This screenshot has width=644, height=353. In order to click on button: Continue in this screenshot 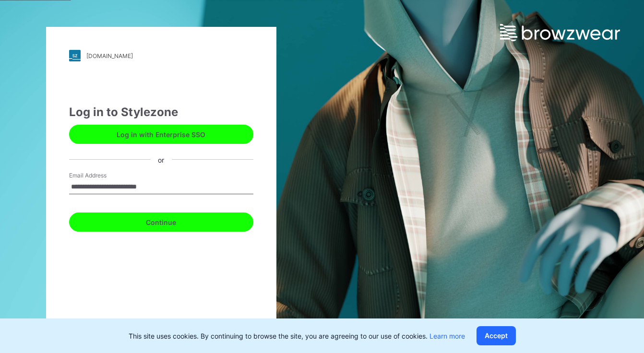, I will do `click(161, 222)`.